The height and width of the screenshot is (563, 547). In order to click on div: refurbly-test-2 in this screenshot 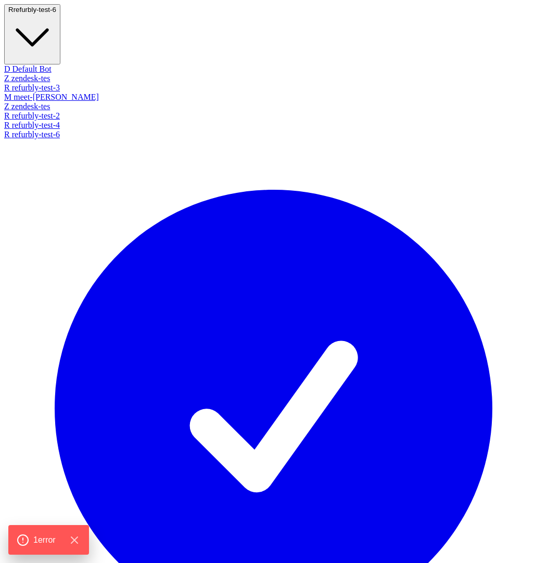, I will do `click(273, 116)`.